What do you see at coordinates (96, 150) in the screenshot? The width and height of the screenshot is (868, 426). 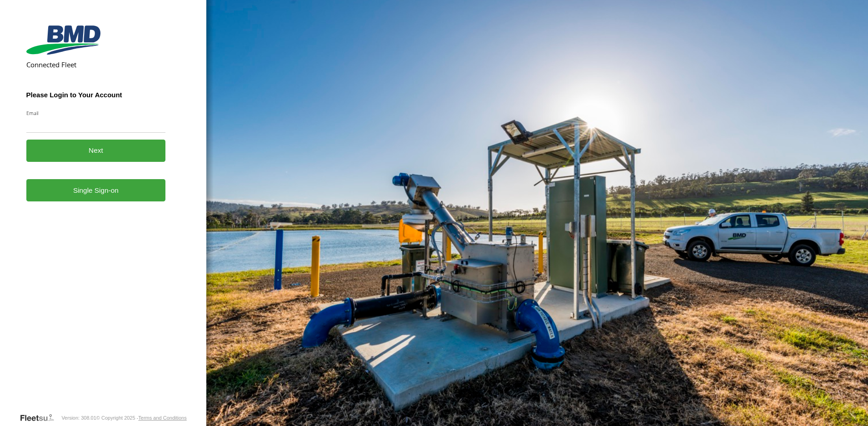 I see `button: Next` at bounding box center [96, 150].